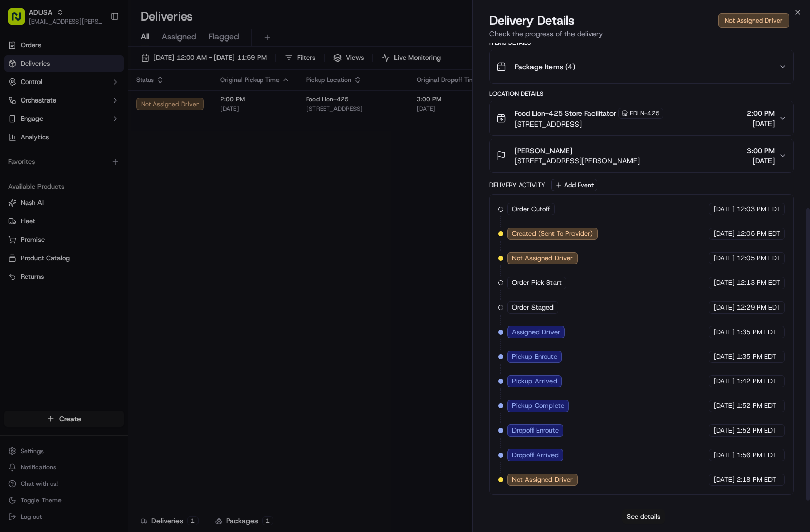  I want to click on p: Welcome 👋, so click(99, 49).